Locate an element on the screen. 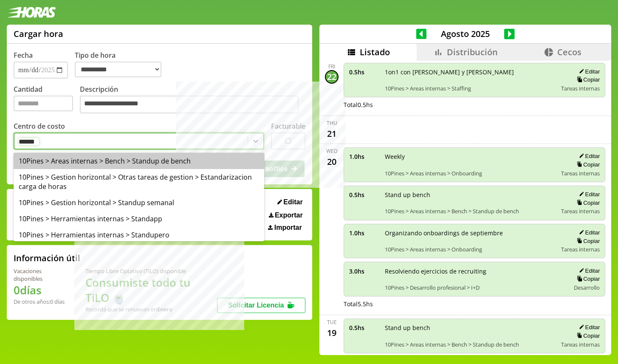  span: Editar is located at coordinates (293, 202).